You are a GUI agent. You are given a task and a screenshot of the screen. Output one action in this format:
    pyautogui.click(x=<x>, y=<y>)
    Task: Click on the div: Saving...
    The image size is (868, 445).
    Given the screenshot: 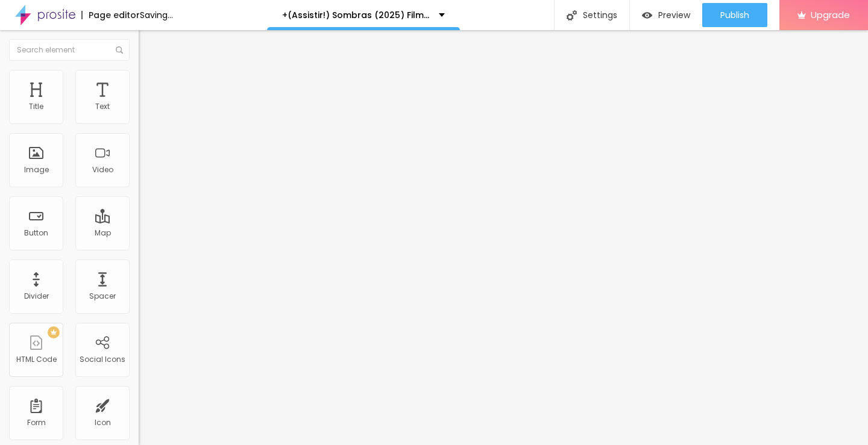 What is the action you would take?
    pyautogui.click(x=156, y=15)
    